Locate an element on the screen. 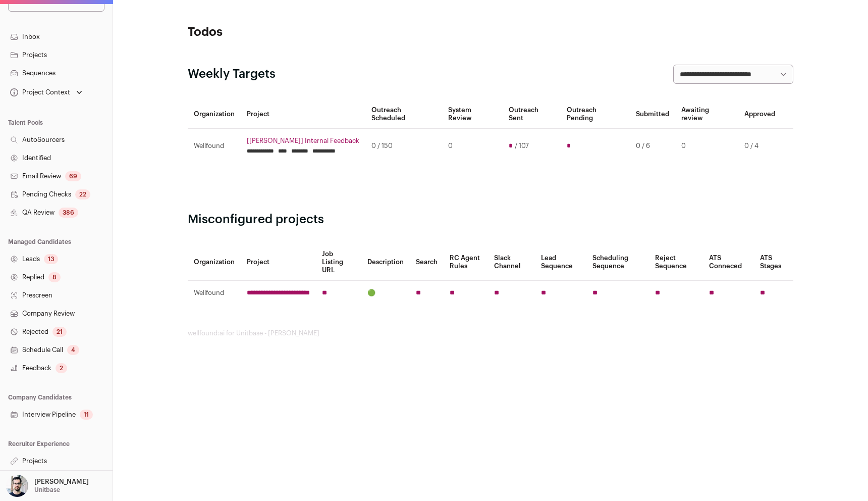 The width and height of the screenshot is (868, 501). h2: Weekly Targets is located at coordinates (232, 74).